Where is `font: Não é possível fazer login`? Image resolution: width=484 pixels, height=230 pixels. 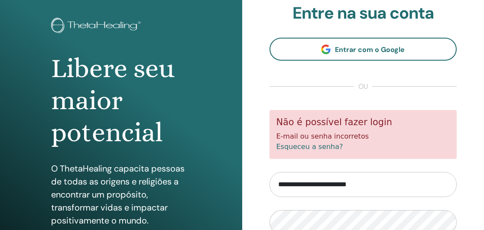
font: Não é possível fazer login is located at coordinates (334, 122).